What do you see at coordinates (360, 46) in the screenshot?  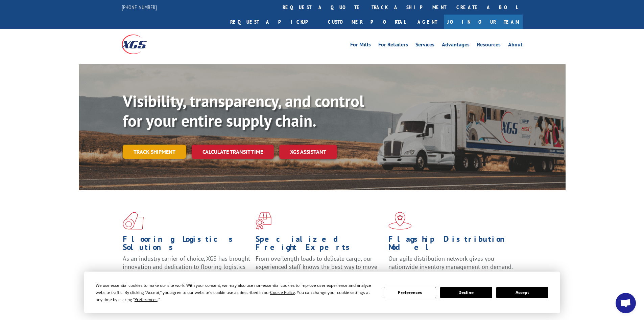 I see `a: For Mills` at bounding box center [360, 46].